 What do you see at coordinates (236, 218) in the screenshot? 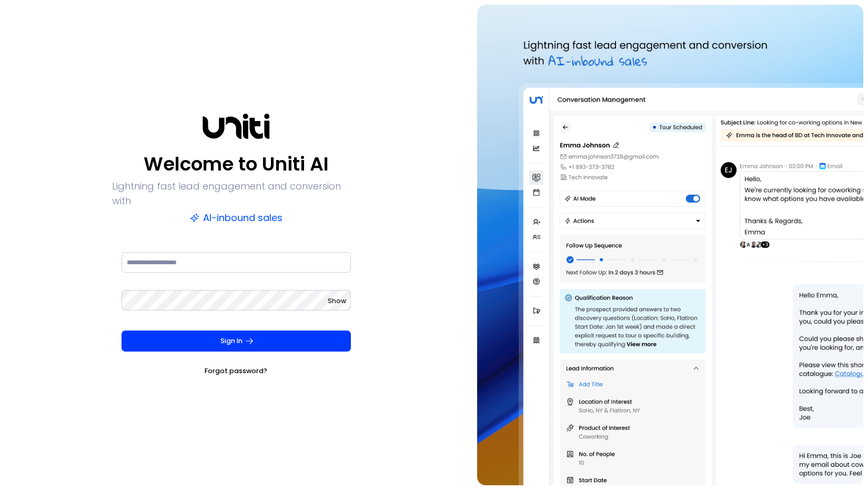
I see `p: AI-inbound sales` at bounding box center [236, 218].